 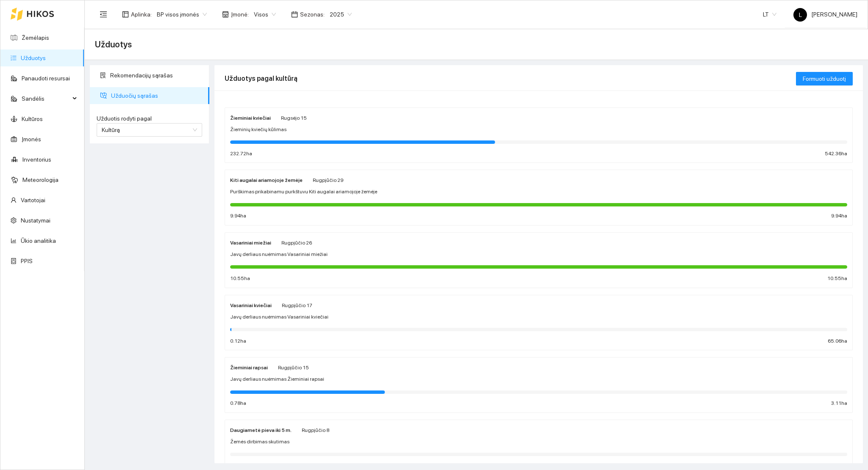 What do you see at coordinates (770, 14) in the screenshot?
I see `span: LT` at bounding box center [770, 14].